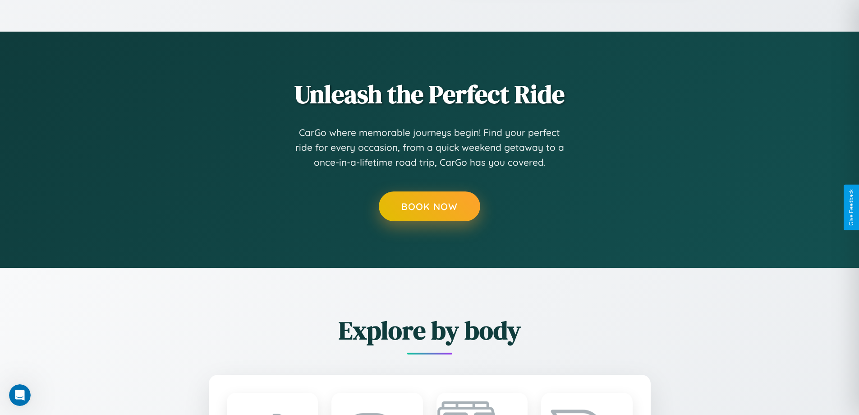 Image resolution: width=859 pixels, height=415 pixels. Describe the element at coordinates (430, 94) in the screenshot. I see `h2: Unleash the Perfect Ride` at that location.